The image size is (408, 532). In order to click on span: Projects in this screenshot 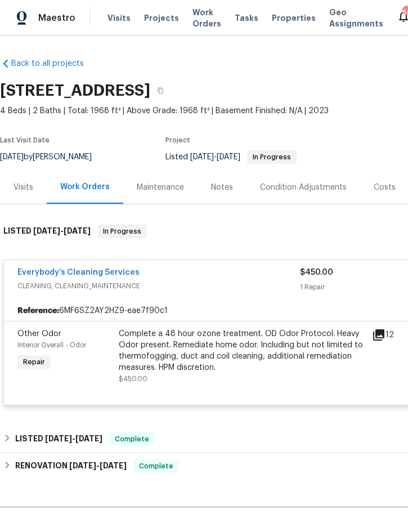, I will do `click(161, 18)`.